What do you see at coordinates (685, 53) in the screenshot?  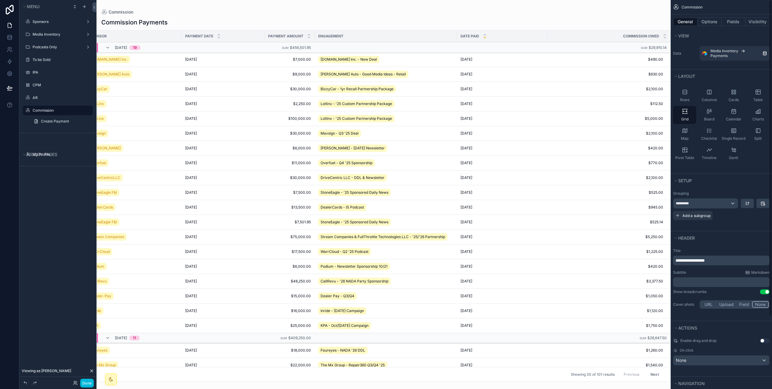 I see `label: Data` at bounding box center [685, 53].